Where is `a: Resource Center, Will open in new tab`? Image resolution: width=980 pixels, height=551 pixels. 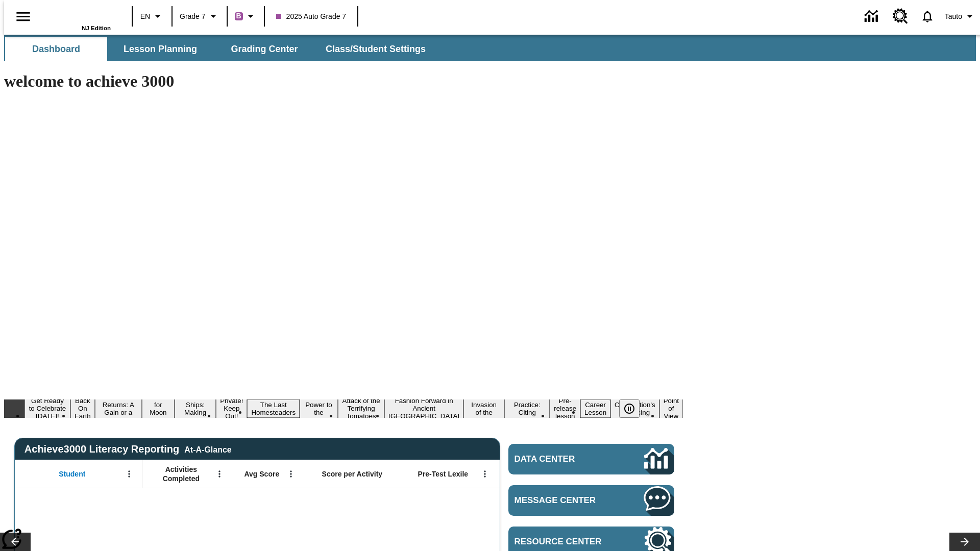 a: Resource Center, Will open in new tab is located at coordinates (901, 16).